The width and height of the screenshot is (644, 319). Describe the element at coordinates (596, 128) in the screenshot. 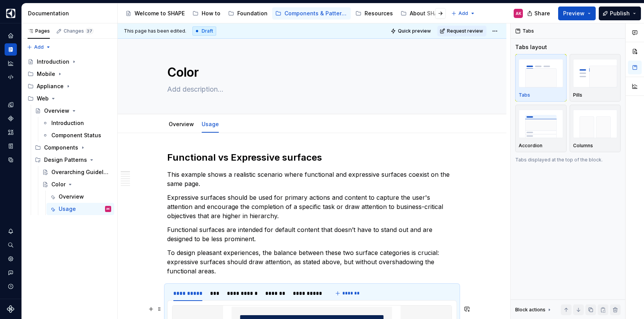

I see `button: placeholderColumns` at that location.